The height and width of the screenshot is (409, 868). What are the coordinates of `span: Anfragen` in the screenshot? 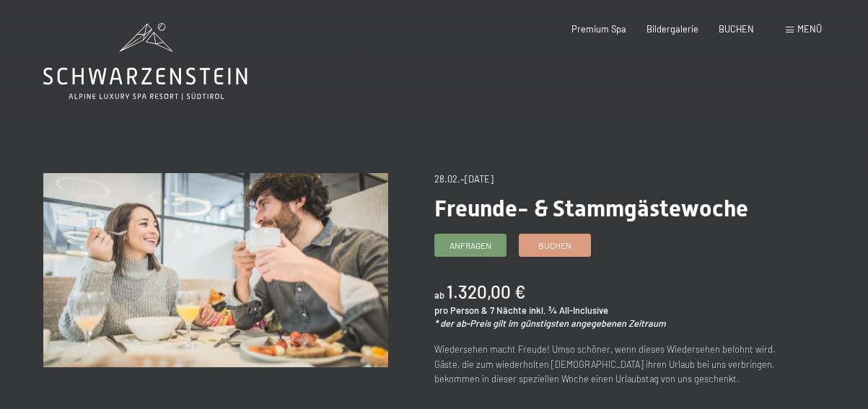 It's located at (471, 245).